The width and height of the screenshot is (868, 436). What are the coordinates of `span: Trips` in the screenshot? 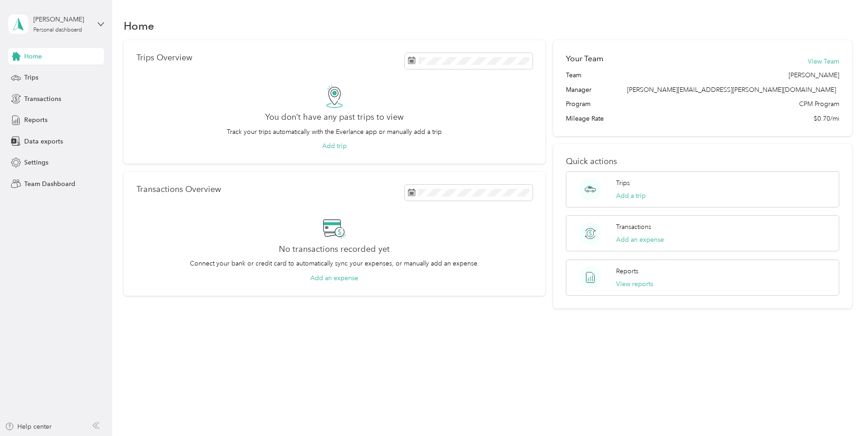 It's located at (31, 77).